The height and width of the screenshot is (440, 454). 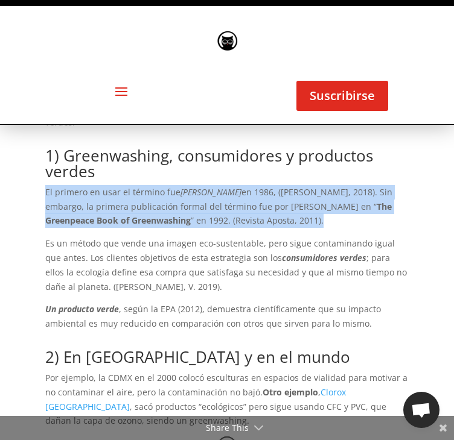 What do you see at coordinates (82, 309) in the screenshot?
I see `strong: Un producto verde` at bounding box center [82, 309].